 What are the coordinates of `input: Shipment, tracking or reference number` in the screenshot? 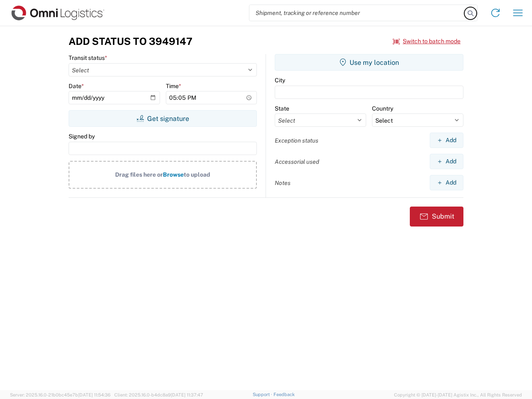 It's located at (357, 13).